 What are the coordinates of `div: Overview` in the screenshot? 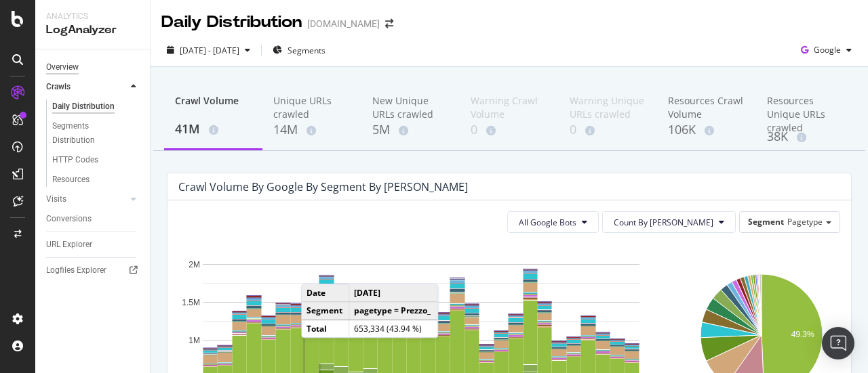 It's located at (63, 67).